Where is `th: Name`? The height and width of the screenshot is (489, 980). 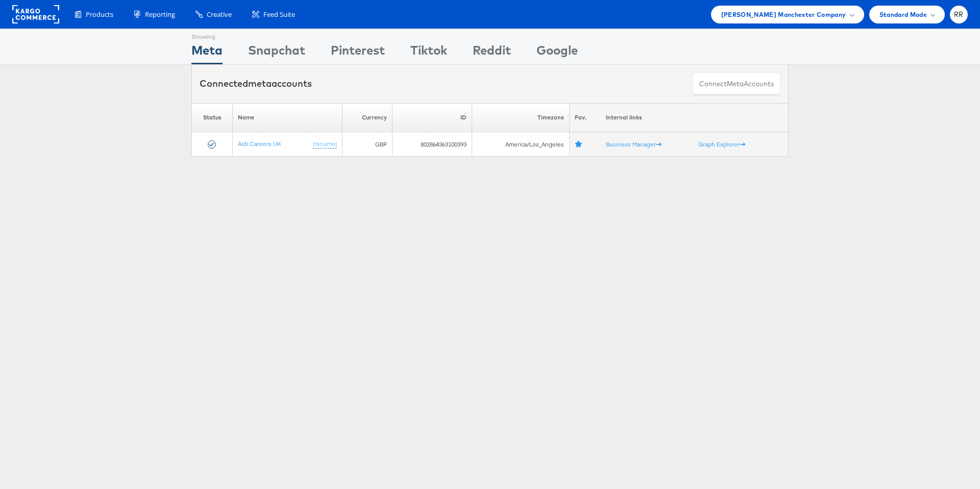
th: Name is located at coordinates (288, 118).